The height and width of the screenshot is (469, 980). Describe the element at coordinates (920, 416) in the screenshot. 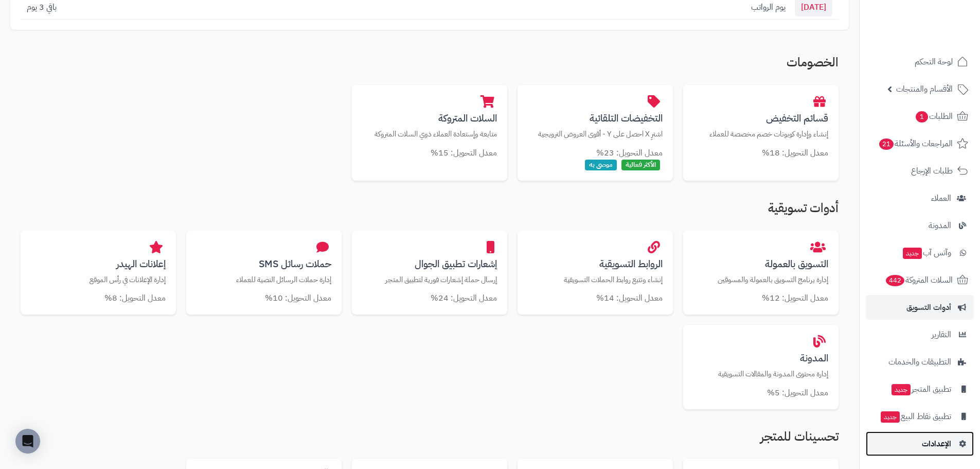

I see `a: تطبيق نقاط البيعجديد` at that location.